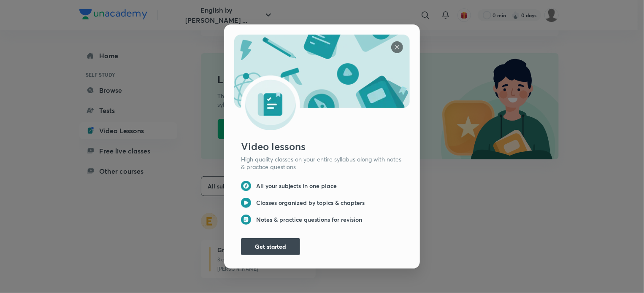 This screenshot has width=644, height=293. I want to click on h6: Notes & practice questions for revision, so click(309, 219).